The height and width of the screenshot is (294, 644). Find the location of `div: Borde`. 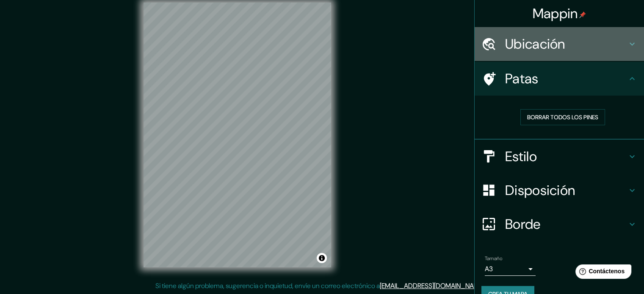

div: Borde is located at coordinates (560, 224).